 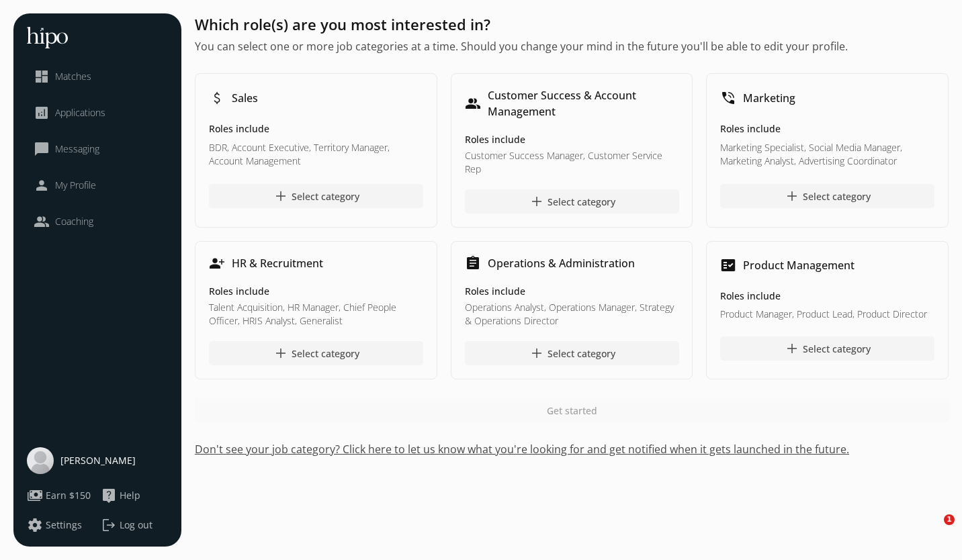 What do you see at coordinates (136, 525) in the screenshot?
I see `span: Log out` at bounding box center [136, 525].